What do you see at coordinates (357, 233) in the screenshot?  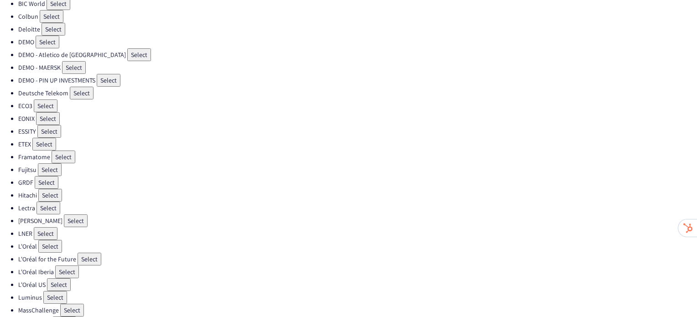 I see `li: LNER` at bounding box center [357, 233].